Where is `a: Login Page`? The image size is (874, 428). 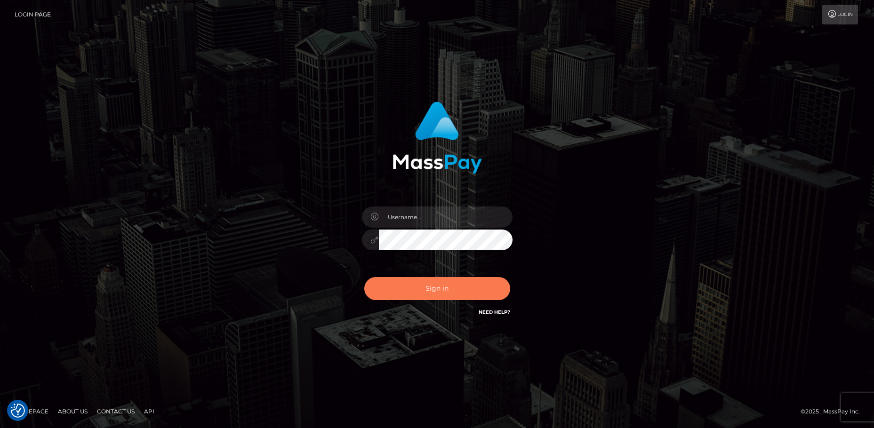
a: Login Page is located at coordinates (32, 15).